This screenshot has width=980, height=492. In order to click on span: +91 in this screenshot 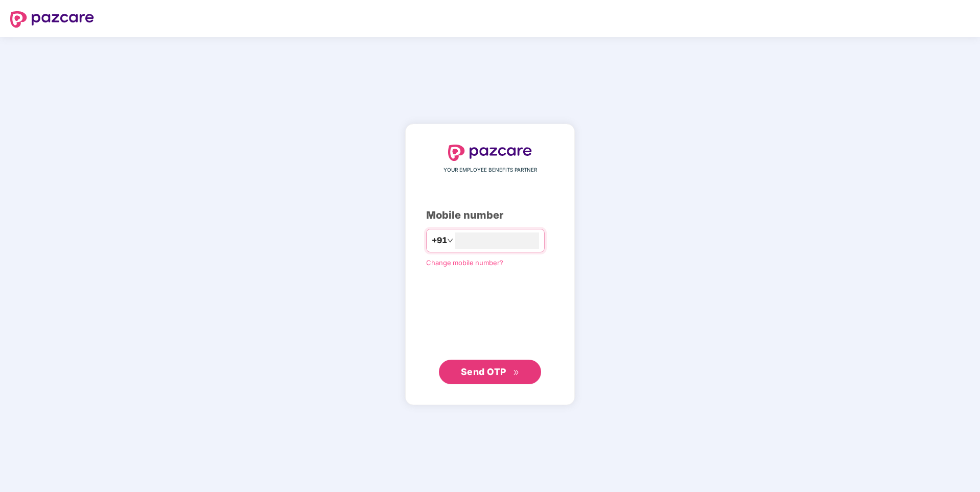, I will do `click(439, 240)`.